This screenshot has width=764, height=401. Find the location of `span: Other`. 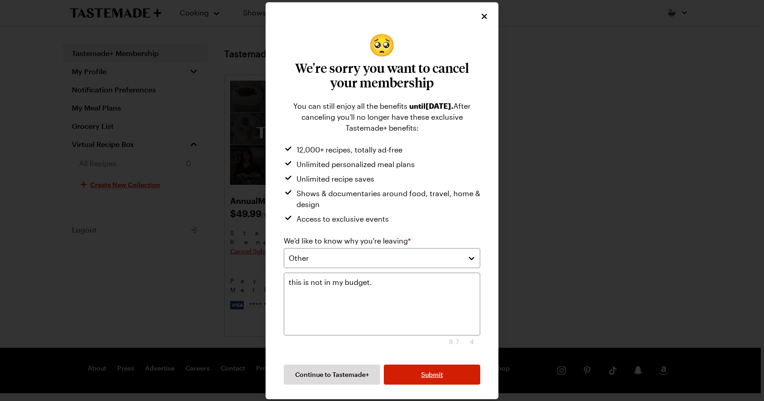

span: Other is located at coordinates (299, 258).